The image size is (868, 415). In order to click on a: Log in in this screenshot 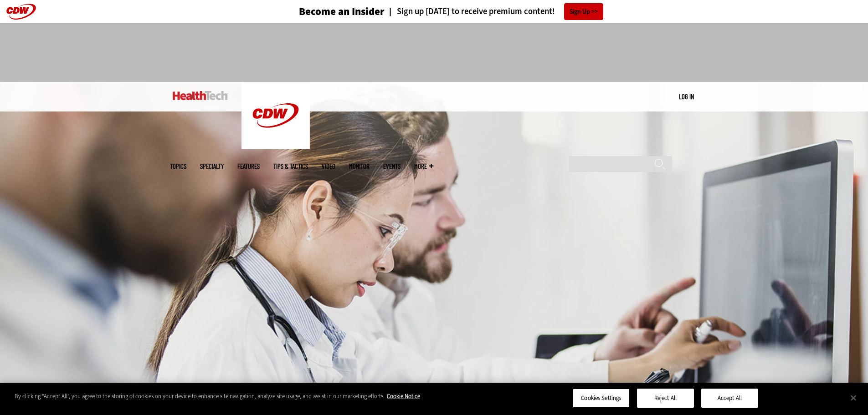, I will do `click(686, 96)`.